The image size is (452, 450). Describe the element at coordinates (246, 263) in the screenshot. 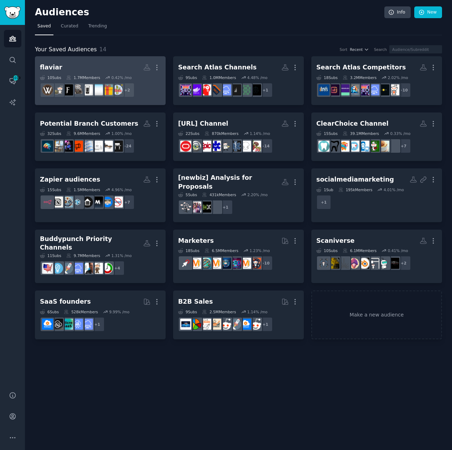

I see `img: marketing` at that location.